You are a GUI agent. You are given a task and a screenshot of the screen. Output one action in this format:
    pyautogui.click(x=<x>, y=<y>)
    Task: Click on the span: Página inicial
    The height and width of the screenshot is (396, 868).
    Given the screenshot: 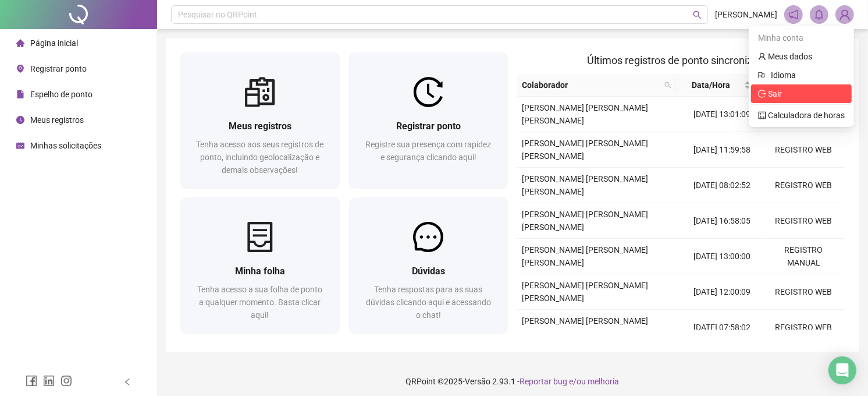 What is the action you would take?
    pyautogui.click(x=54, y=43)
    